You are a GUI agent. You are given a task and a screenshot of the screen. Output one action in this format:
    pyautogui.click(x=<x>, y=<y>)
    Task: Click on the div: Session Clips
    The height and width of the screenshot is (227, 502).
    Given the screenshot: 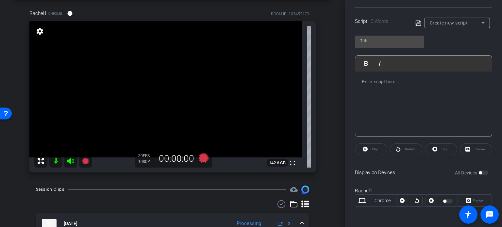 What is the action you would take?
    pyautogui.click(x=50, y=189)
    